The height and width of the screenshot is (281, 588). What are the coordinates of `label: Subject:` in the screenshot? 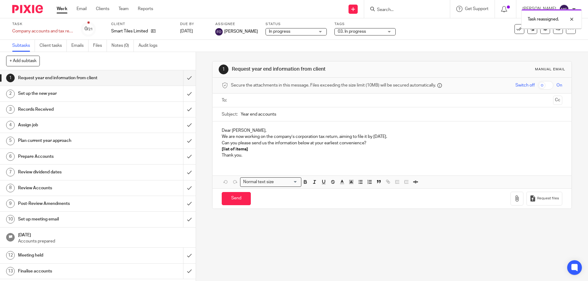 It's located at (230, 114).